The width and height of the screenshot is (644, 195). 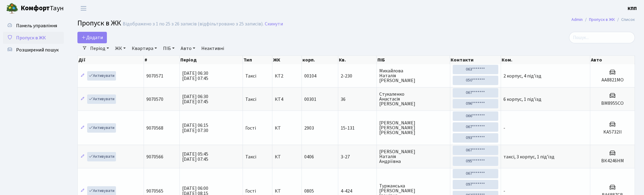 What do you see at coordinates (120, 48) in the screenshot?
I see `a: ЖК` at bounding box center [120, 48].